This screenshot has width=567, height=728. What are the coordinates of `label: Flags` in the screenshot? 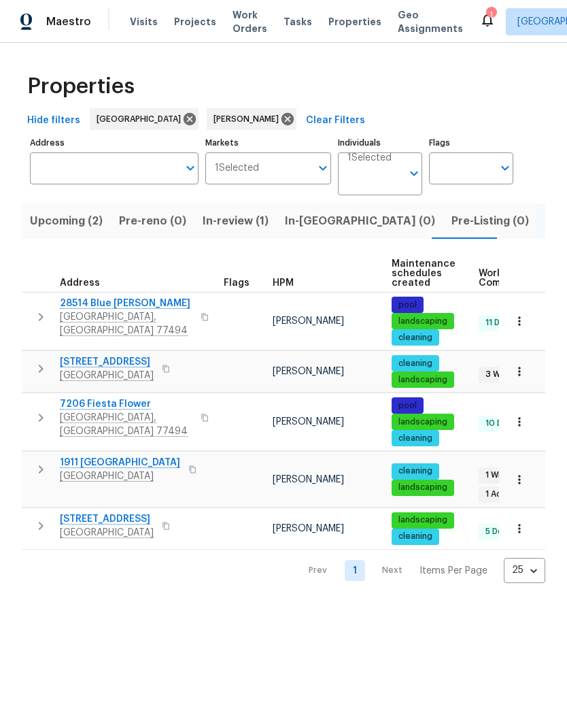 It's located at (472, 143).